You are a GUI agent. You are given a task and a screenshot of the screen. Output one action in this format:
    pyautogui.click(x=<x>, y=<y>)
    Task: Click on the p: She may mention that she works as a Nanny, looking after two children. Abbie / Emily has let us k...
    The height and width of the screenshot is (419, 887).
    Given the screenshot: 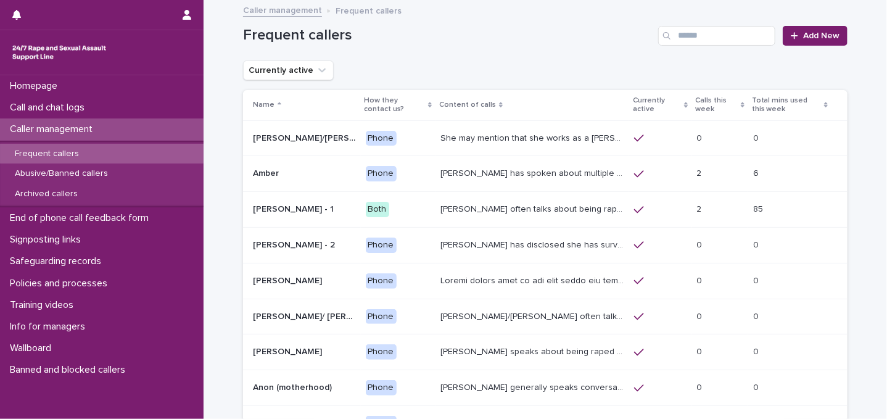 What is the action you would take?
    pyautogui.click(x=533, y=137)
    